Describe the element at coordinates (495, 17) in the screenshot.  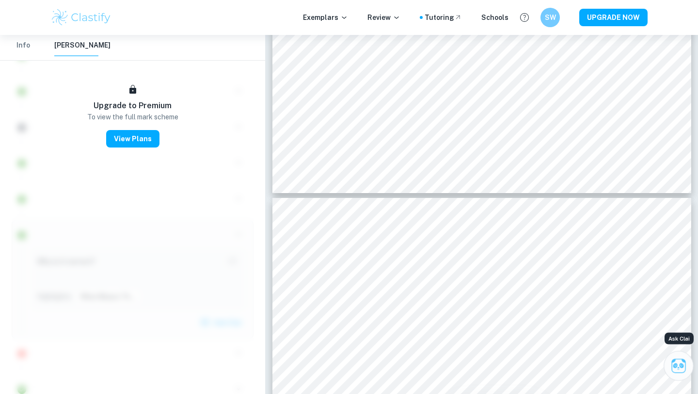
I see `a: Schools` at that location.